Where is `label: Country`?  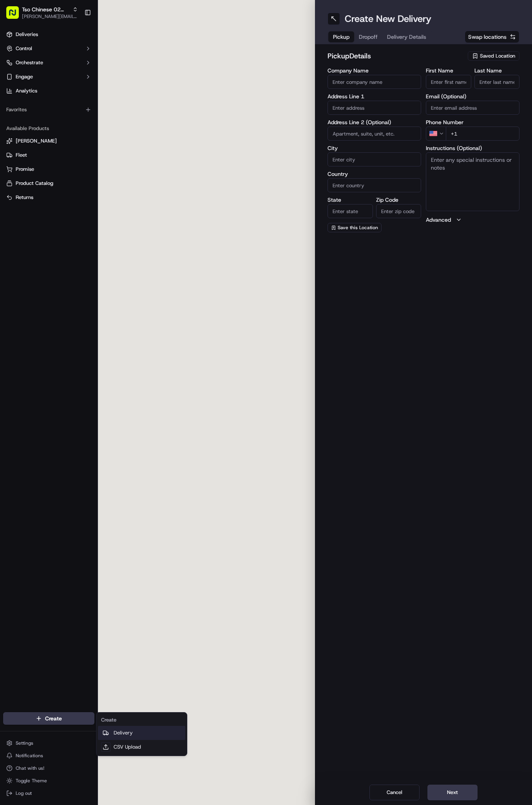 label: Country is located at coordinates (374, 174).